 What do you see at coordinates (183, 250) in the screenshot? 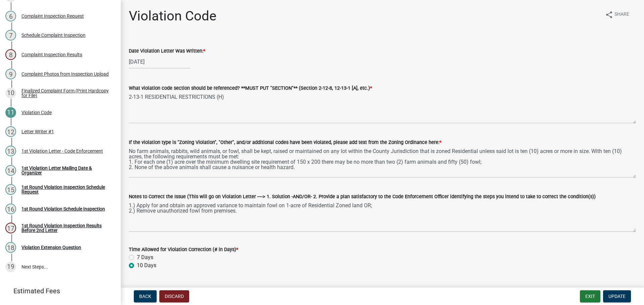
I see `label: Time Allowed for Violation Correction (# in Days)` at bounding box center [183, 250].